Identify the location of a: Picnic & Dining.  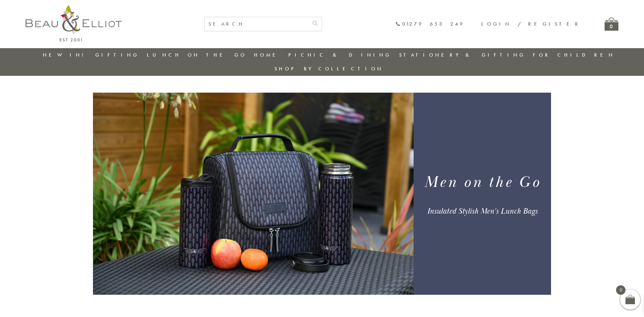
(340, 55).